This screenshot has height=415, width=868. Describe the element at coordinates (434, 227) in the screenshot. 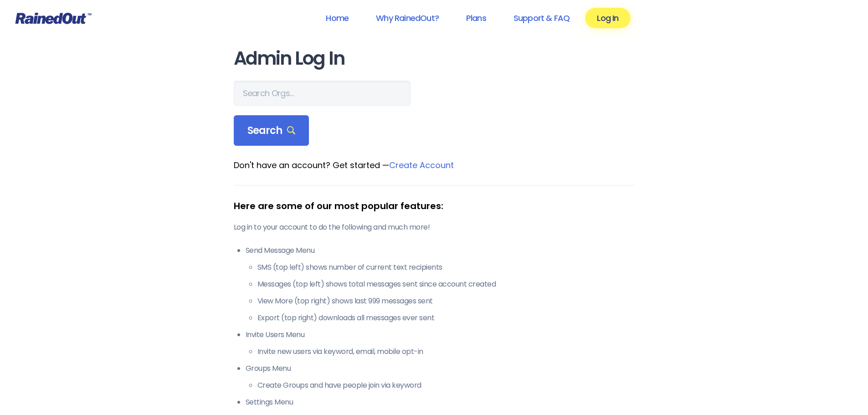

I see `p: Log in to your account to do the following and much more!` at that location.